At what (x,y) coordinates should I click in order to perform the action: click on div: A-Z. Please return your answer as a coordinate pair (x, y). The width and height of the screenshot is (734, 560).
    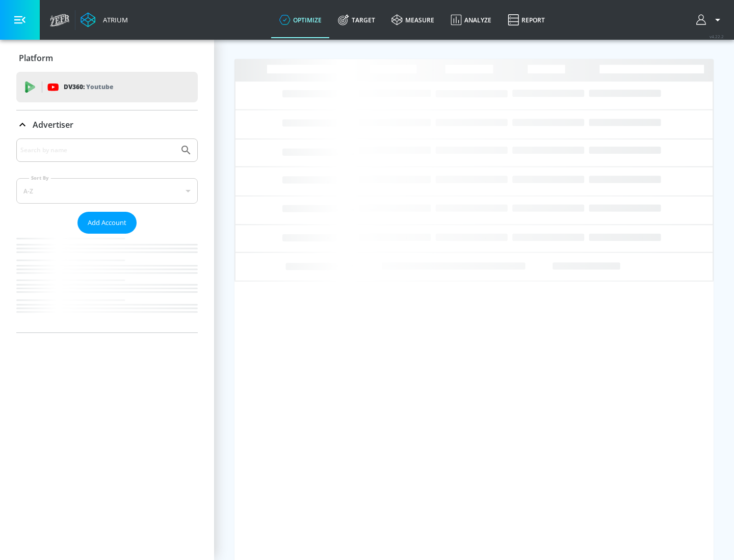
    Looking at the image, I should click on (107, 191).